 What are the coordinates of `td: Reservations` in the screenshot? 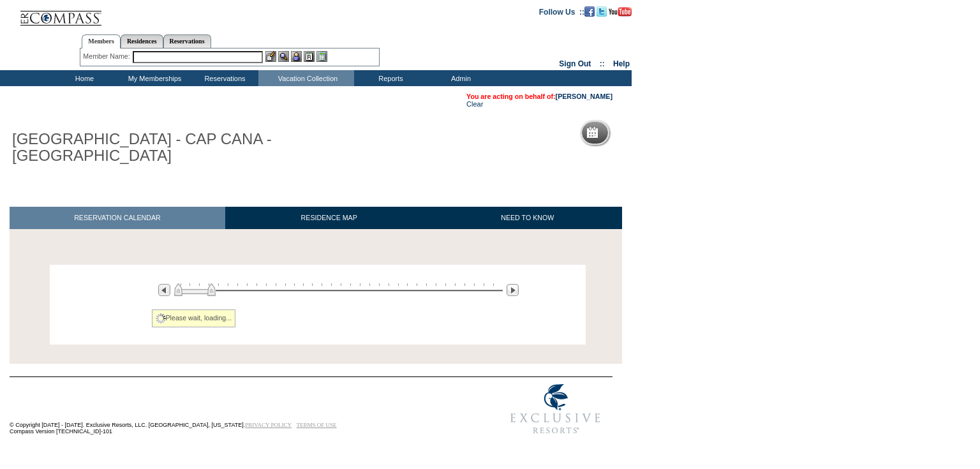 It's located at (224, 78).